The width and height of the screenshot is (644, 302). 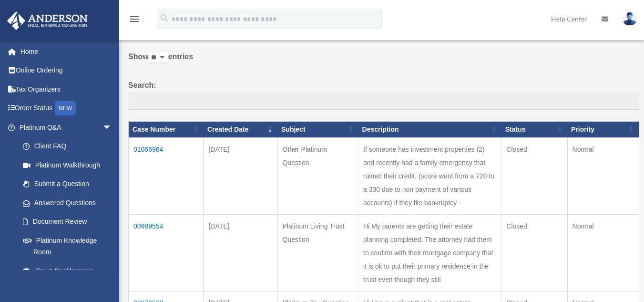 What do you see at coordinates (384, 94) in the screenshot?
I see `label: Search:` at bounding box center [384, 94].